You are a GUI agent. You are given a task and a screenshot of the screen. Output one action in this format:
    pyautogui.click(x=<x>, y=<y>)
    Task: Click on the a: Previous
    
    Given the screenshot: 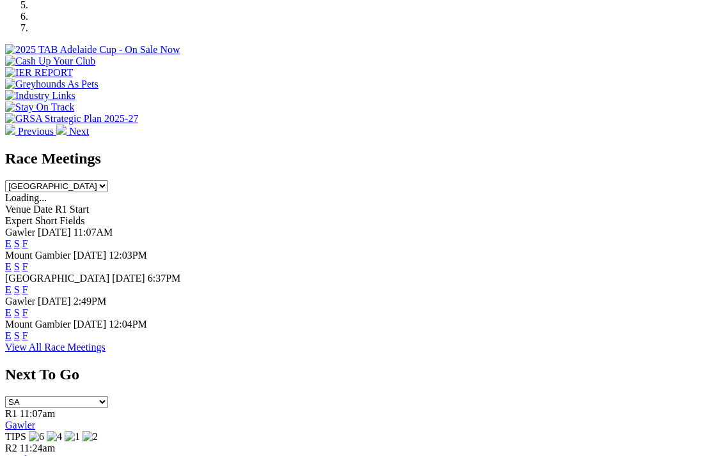 What is the action you would take?
    pyautogui.click(x=31, y=131)
    